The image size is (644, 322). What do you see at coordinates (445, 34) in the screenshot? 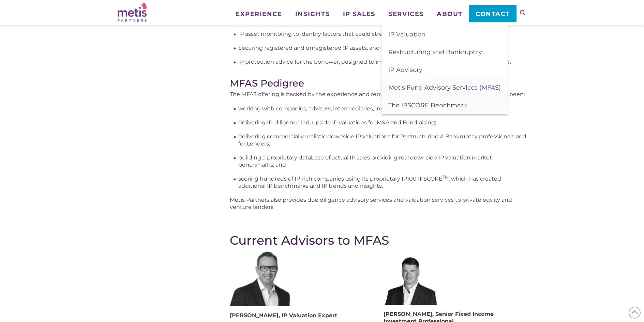
I see `a: IP Valuation` at bounding box center [445, 34].